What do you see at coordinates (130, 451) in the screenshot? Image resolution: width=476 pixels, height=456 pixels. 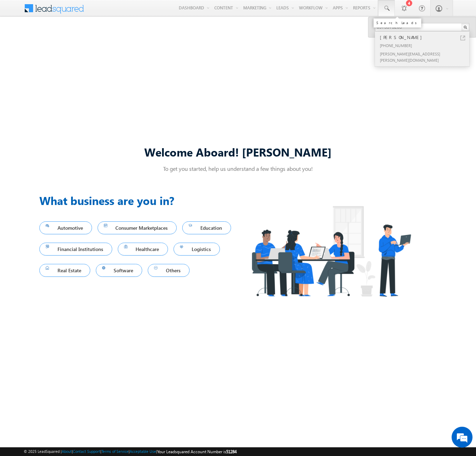 I see `span: © 2025 LeadSquared | | | | |` at bounding box center [130, 451].